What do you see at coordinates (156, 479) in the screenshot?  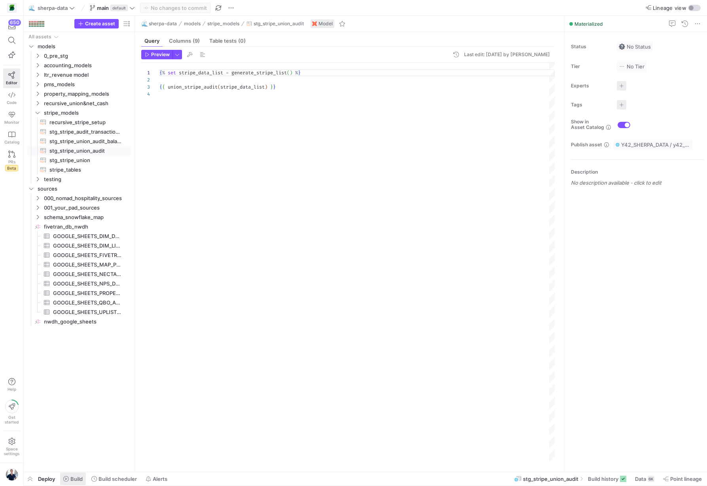 I see `button: Alerts` at bounding box center [156, 479].